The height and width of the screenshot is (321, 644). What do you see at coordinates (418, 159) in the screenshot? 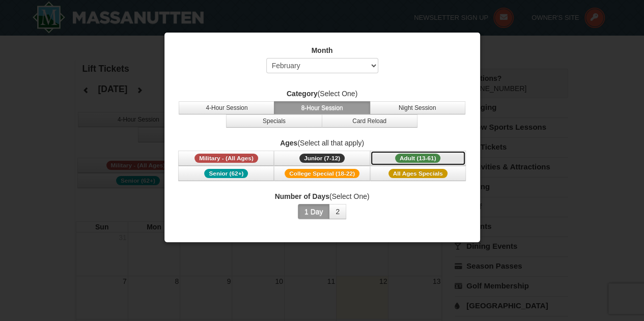
I see `span: Adult (13-61)` at bounding box center [418, 159].